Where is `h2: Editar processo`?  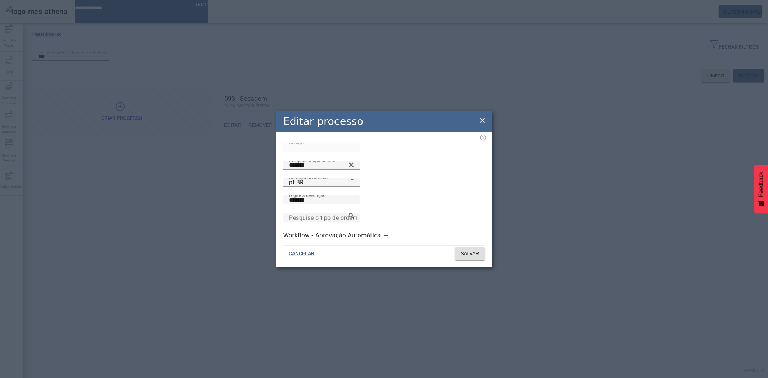
h2: Editar processo is located at coordinates (323, 121).